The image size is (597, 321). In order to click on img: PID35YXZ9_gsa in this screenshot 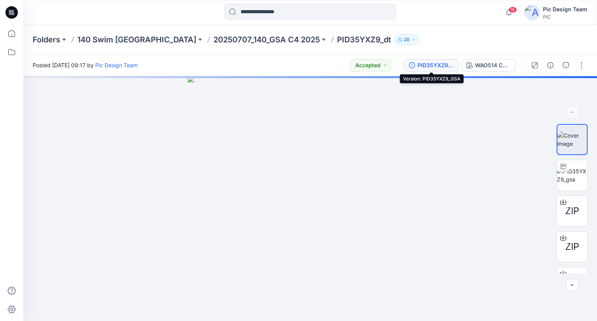, I will do `click(572, 175)`.